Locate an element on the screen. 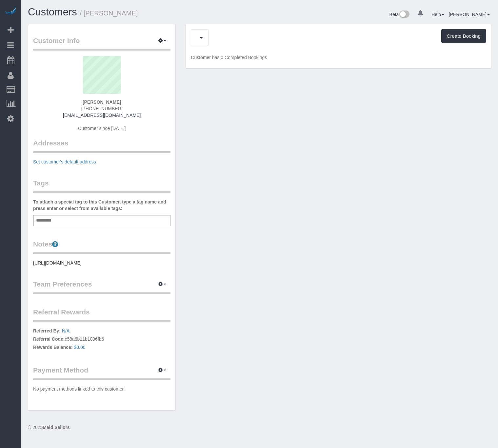 Image resolution: width=498 pixels, height=448 pixels. a: Set customer's default address is located at coordinates (64, 162).